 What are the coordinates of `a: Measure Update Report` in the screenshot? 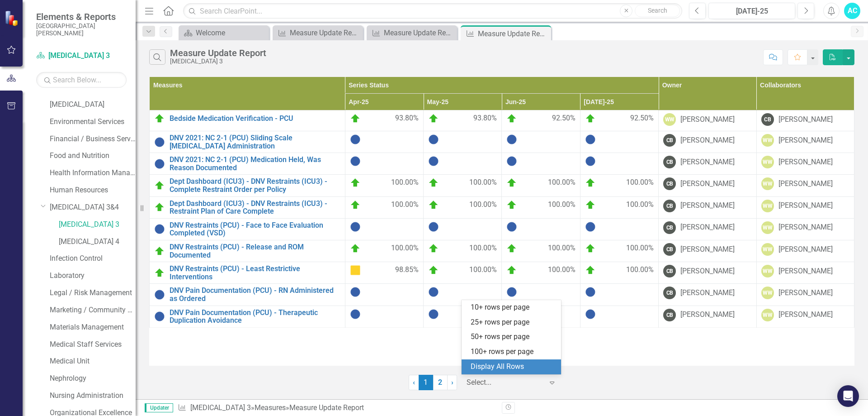 It's located at (318, 33).